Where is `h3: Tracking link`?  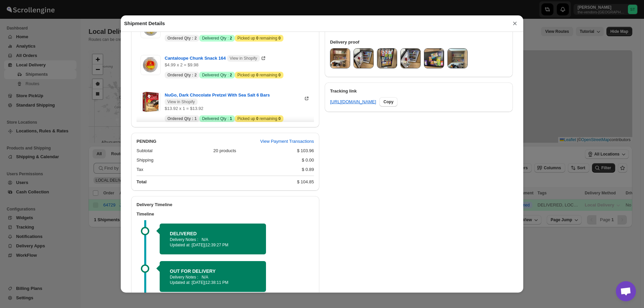 h3: Tracking link is located at coordinates (418, 91).